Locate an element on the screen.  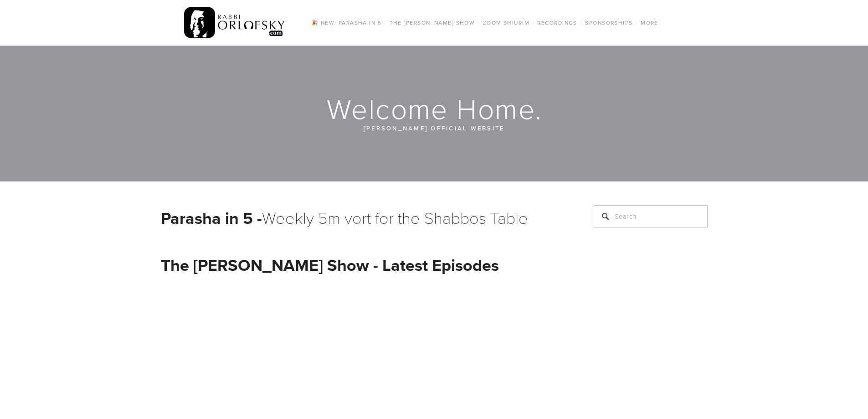
strong: Parasha in 5 - is located at coordinates (212, 218).